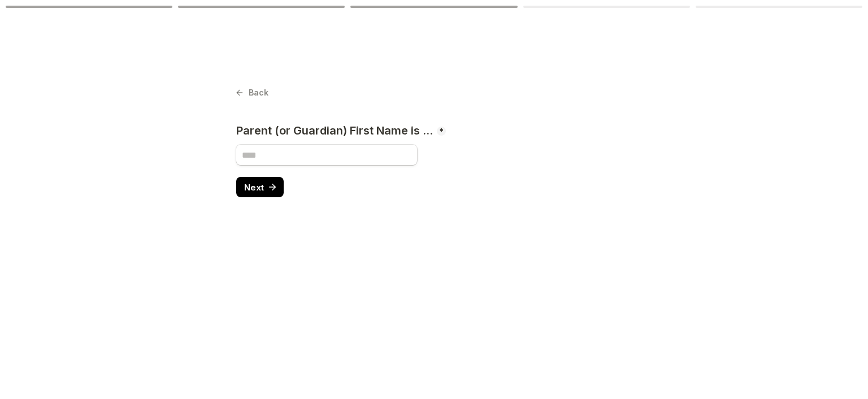 Image resolution: width=868 pixels, height=399 pixels. What do you see at coordinates (252, 93) in the screenshot?
I see `button: Back` at bounding box center [252, 93].